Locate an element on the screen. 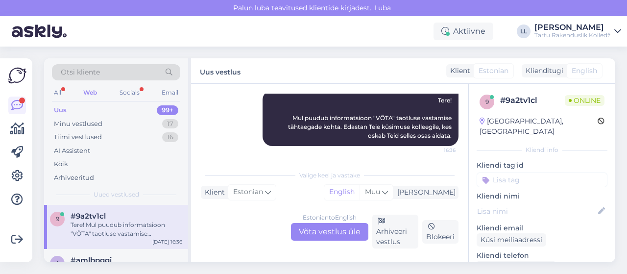 Image resolution: width=627 pixels, height=274 pixels. div: Email is located at coordinates (170, 93).